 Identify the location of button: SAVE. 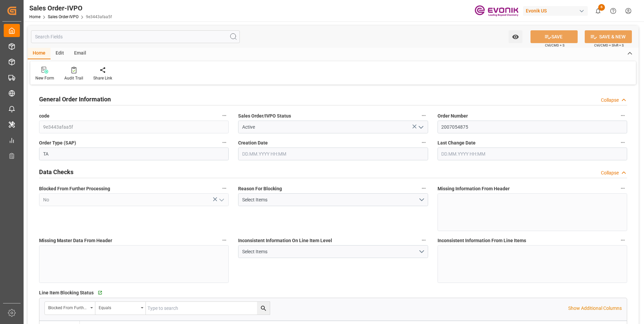
(554, 37).